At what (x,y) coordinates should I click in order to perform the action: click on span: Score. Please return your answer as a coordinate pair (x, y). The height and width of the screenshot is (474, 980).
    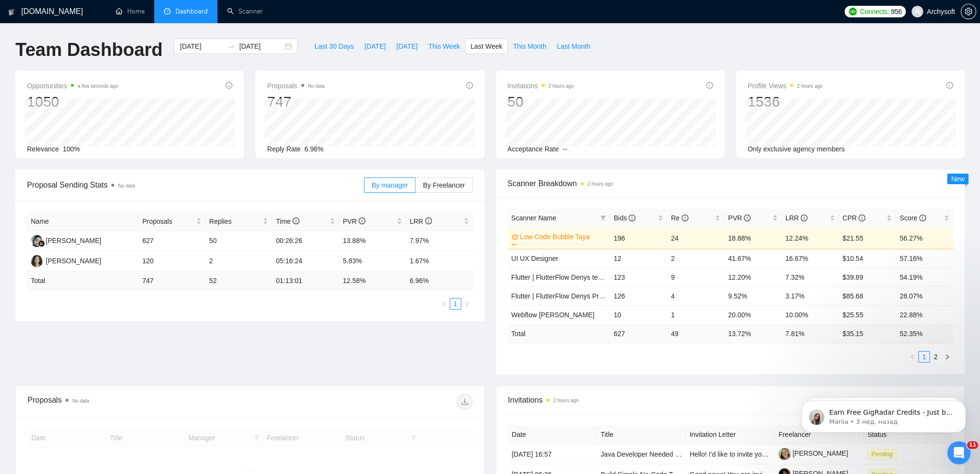
    Looking at the image, I should click on (913, 218).